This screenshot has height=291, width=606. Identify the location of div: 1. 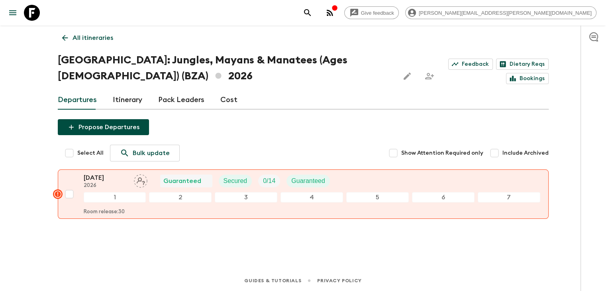
(115, 197).